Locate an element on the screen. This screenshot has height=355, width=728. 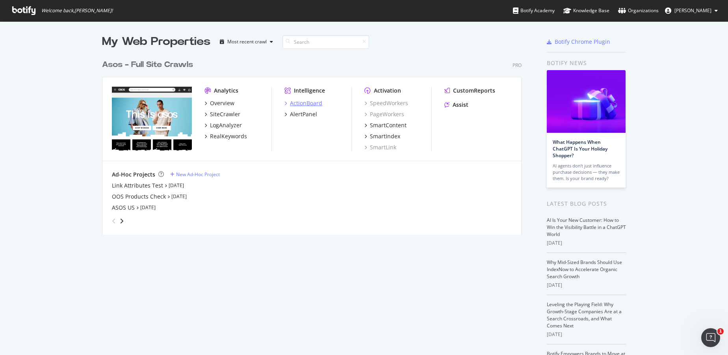
img: www.asos.com is located at coordinates (152, 119).